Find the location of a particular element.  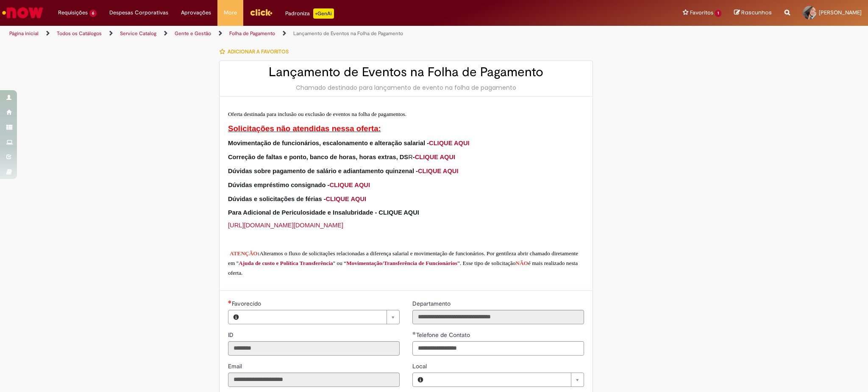

span: Despesas Corporativas is located at coordinates (138, 13).